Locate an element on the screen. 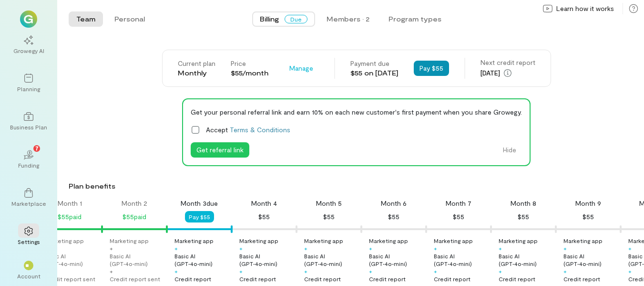 Image resolution: width=644 pixels, height=286 pixels. button: Program types is located at coordinates (414, 19).